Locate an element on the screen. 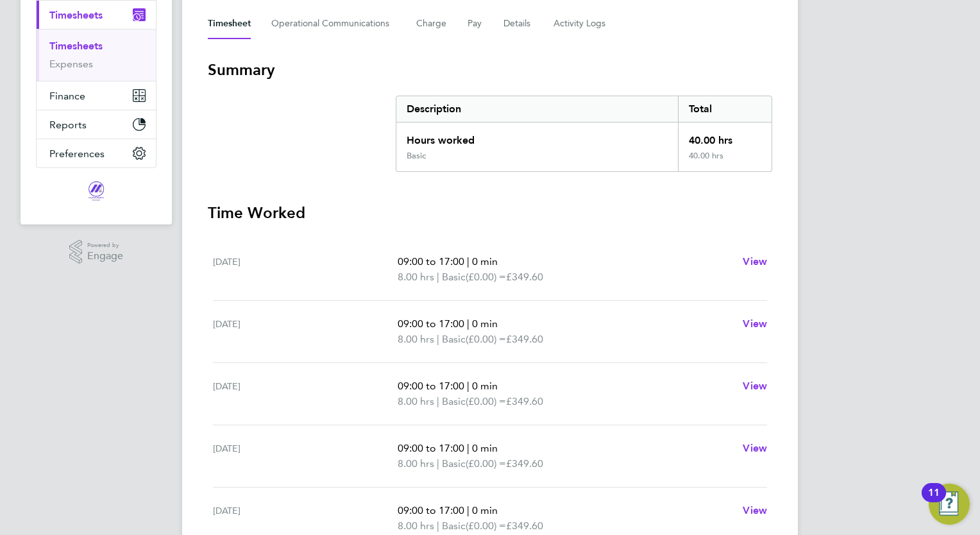 The image size is (980, 535). span: Reports is located at coordinates (68, 125).